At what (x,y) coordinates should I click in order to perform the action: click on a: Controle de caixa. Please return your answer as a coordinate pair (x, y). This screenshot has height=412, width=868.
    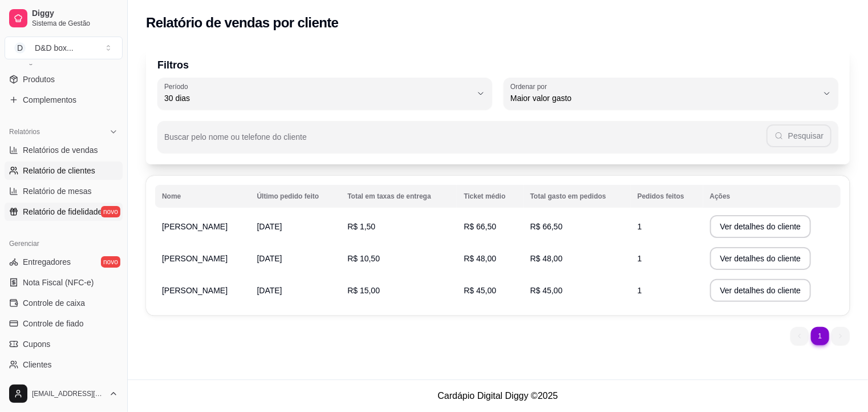
    Looking at the image, I should click on (63, 303).